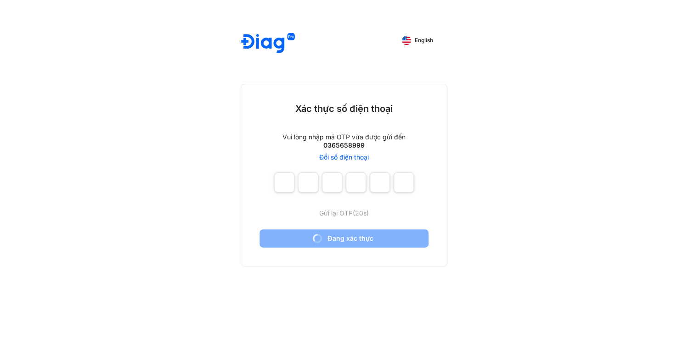 The image size is (688, 342). Describe the element at coordinates (344, 109) in the screenshot. I see `div: Xác thực số điện thoại` at that location.